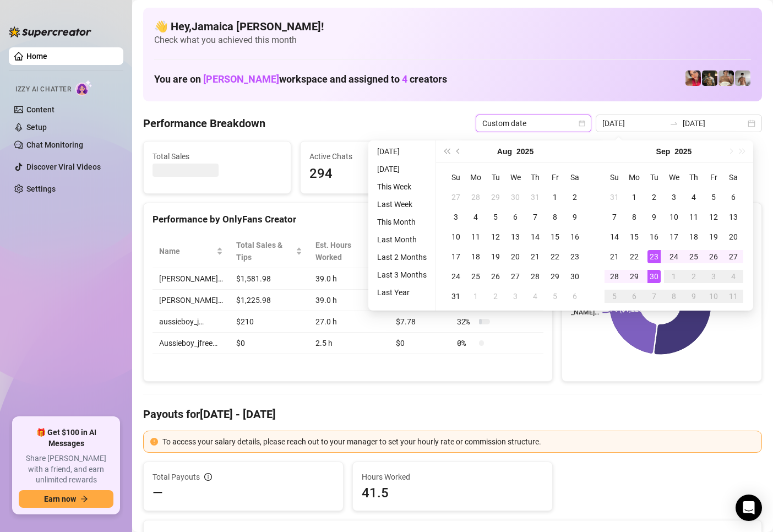 The image size is (773, 532). Describe the element at coordinates (635, 237) in the screenshot. I see `td: 2025-09-15` at that location.